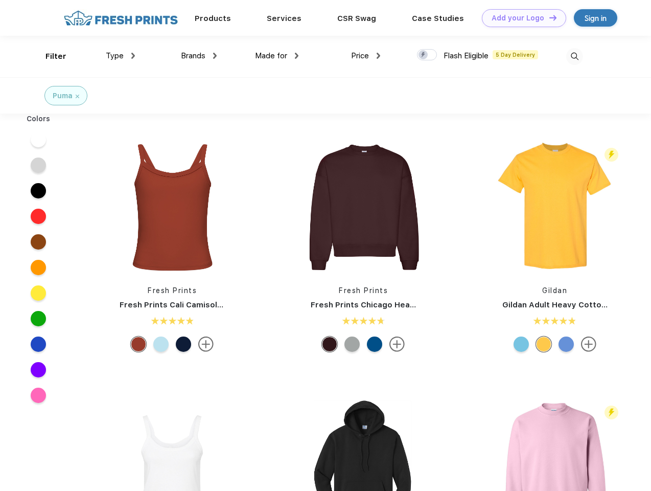 The height and width of the screenshot is (491, 651). I want to click on span: Flash Eligible, so click(466, 56).